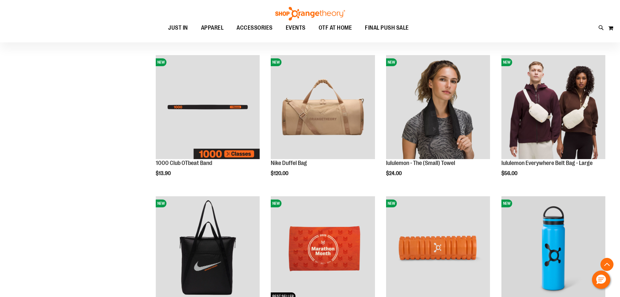 This screenshot has width=620, height=297. What do you see at coordinates (212, 28) in the screenshot?
I see `span: APPAREL` at bounding box center [212, 28].